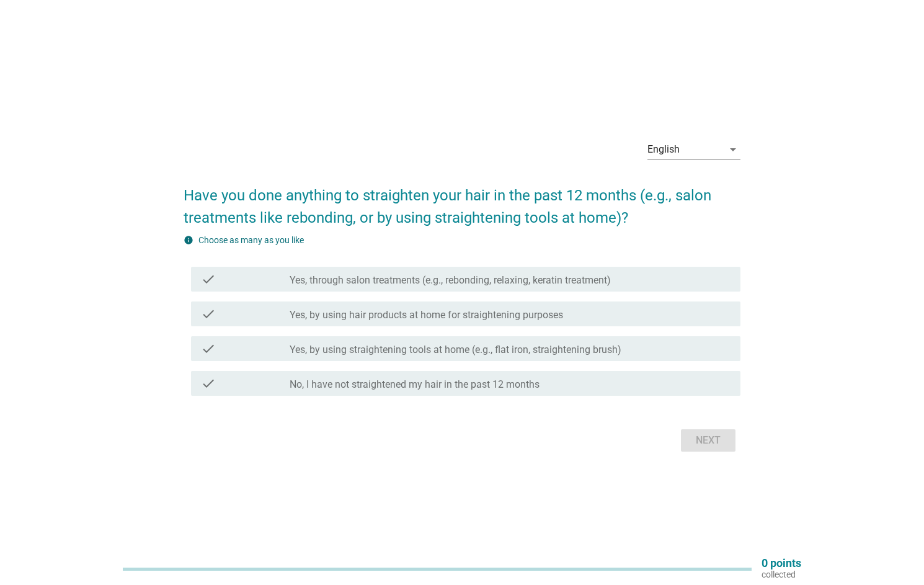  Describe the element at coordinates (663, 150) in the screenshot. I see `div: English` at that location.